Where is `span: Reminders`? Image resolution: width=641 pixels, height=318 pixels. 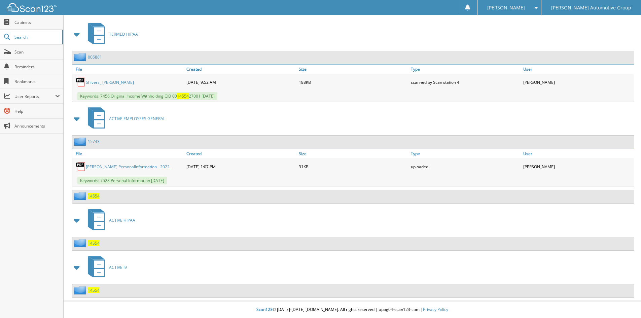
span: Reminders is located at coordinates (37, 67).